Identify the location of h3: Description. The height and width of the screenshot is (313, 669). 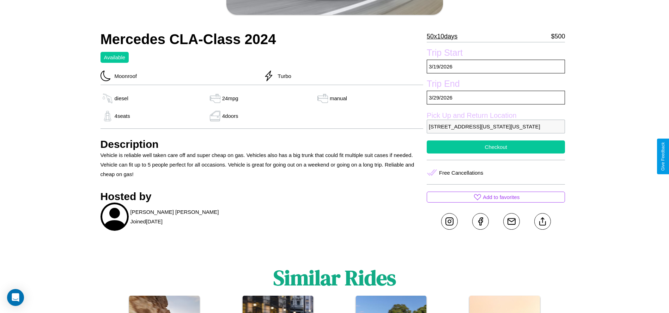
(262, 144).